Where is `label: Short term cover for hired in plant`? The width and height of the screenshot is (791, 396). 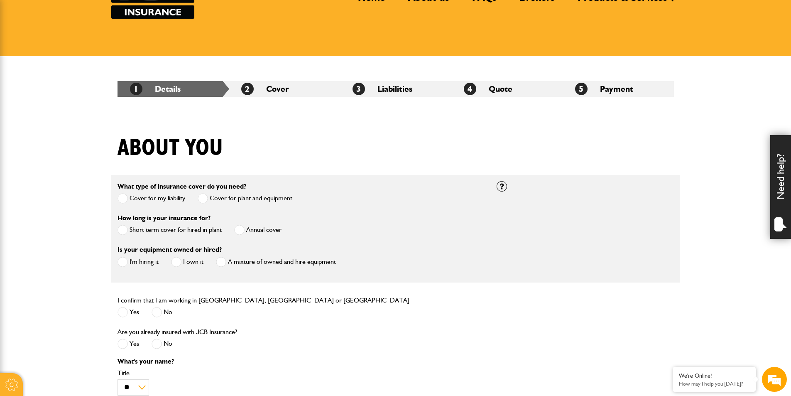
label: Short term cover for hired in plant is located at coordinates (169, 230).